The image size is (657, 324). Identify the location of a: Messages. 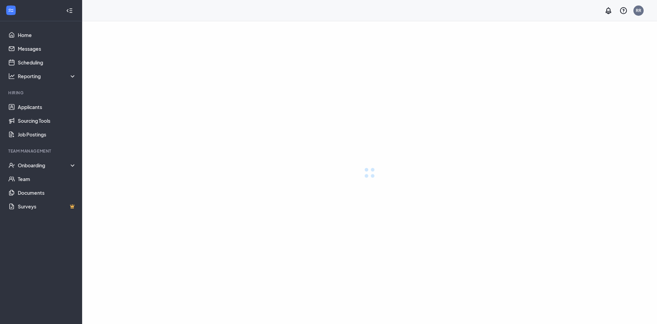
(47, 49).